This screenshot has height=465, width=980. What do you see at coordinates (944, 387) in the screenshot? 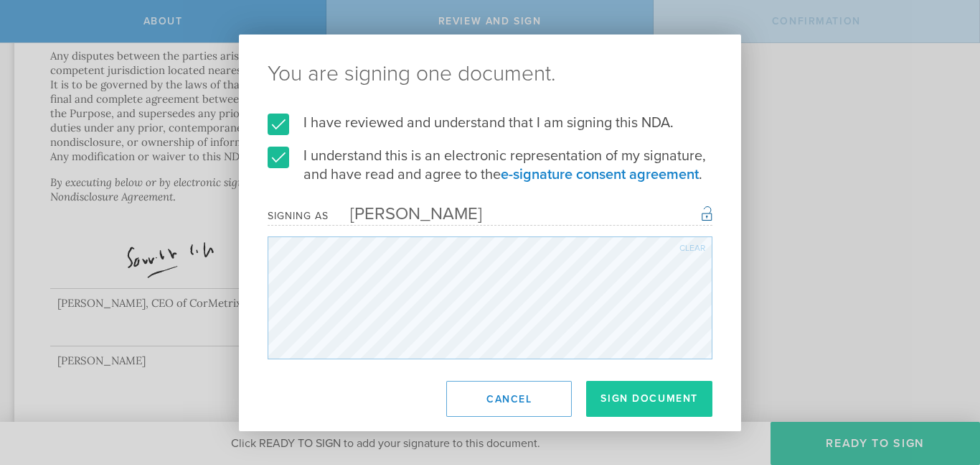
I see `div: Chat Widget` at bounding box center [944, 387].